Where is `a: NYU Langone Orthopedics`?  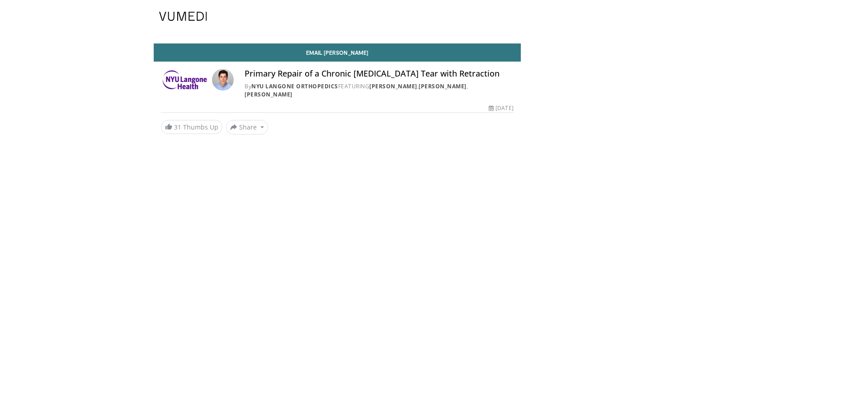
a: NYU Langone Orthopedics is located at coordinates (295, 86).